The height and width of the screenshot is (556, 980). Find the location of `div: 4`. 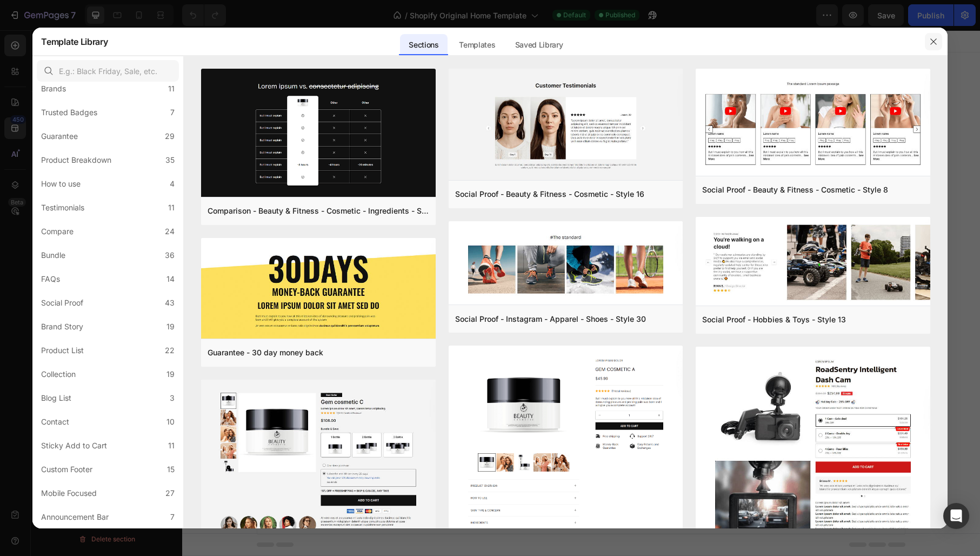

div: 4 is located at coordinates (172, 184).